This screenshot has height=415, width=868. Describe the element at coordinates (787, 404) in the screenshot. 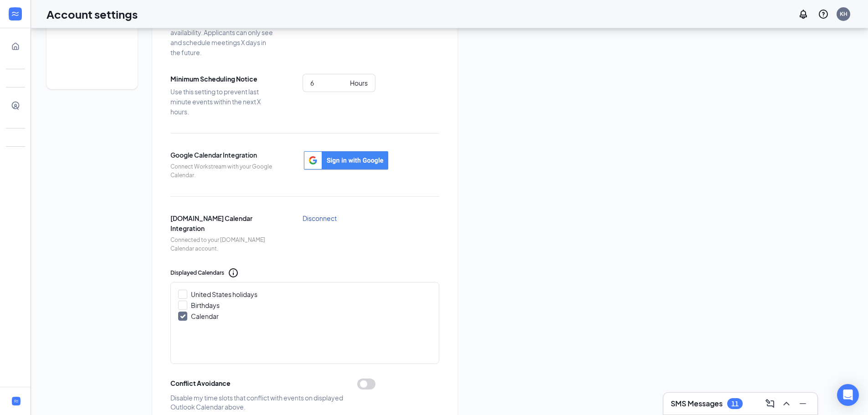

I see `svg: ChevronUp` at that location.